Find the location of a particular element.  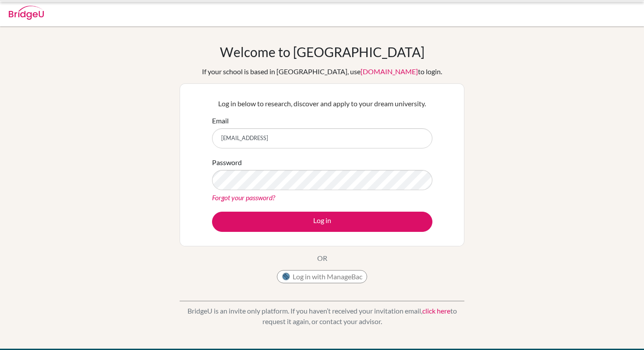

label: Email is located at coordinates (221, 121).